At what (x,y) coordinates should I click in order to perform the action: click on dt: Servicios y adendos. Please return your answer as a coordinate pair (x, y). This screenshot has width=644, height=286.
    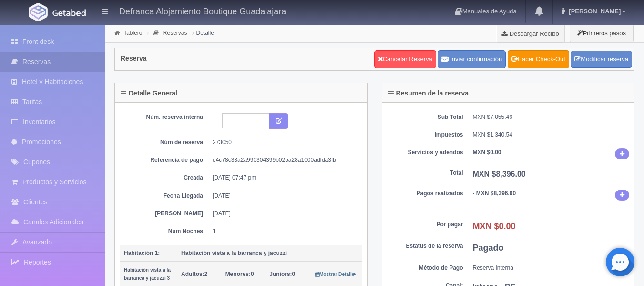
    Looking at the image, I should click on (425, 152).